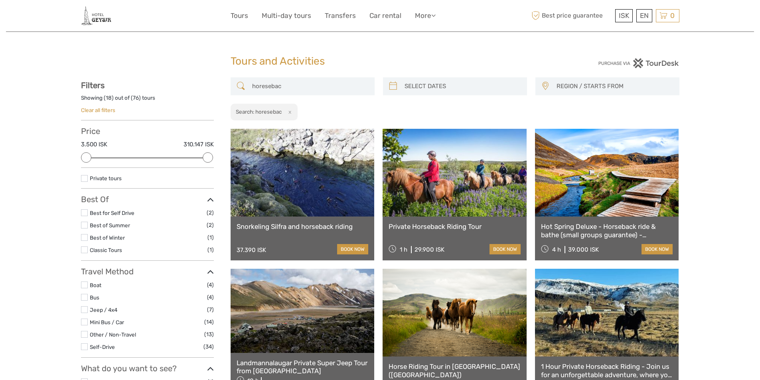 The width and height of the screenshot is (760, 380). What do you see at coordinates (288, 112) in the screenshot?
I see `button: x` at bounding box center [288, 112].